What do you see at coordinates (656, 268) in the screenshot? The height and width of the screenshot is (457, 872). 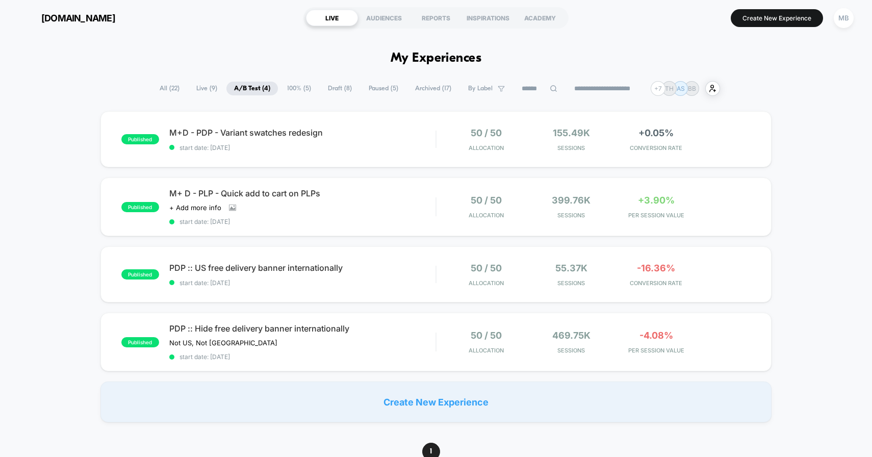 I see `span: -16.36%` at bounding box center [656, 268].